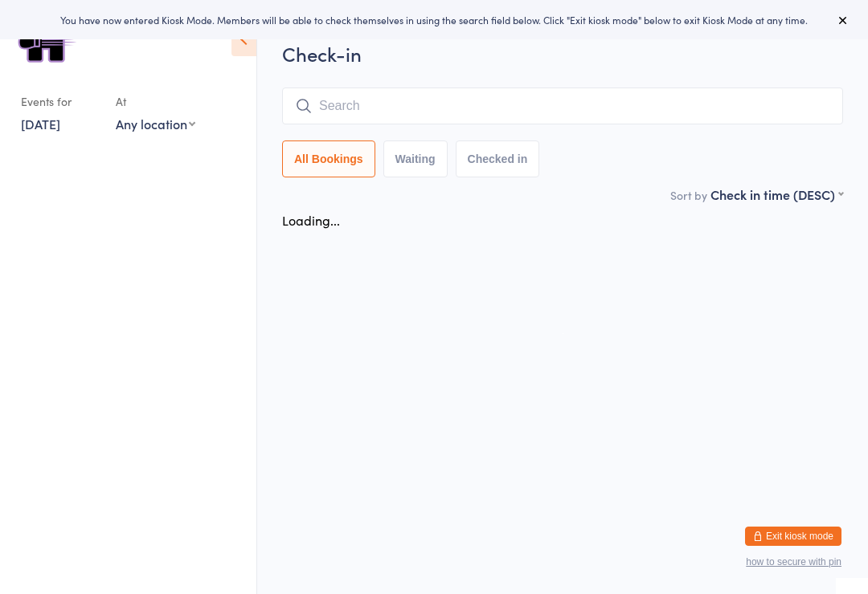 The image size is (868, 594). What do you see at coordinates (793, 537) in the screenshot?
I see `button: Exit kiosk mode` at bounding box center [793, 537].